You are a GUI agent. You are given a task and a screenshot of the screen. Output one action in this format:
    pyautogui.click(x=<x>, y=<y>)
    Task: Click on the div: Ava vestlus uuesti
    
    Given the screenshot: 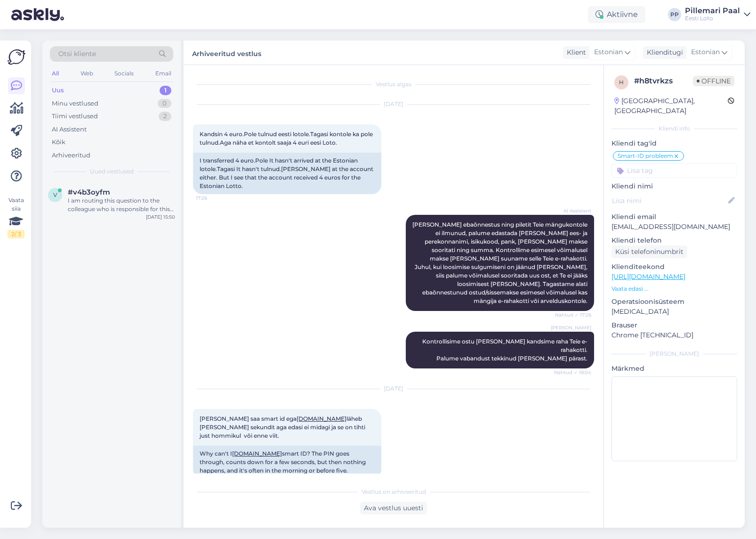 What is the action you would take?
    pyautogui.click(x=394, y=508)
    